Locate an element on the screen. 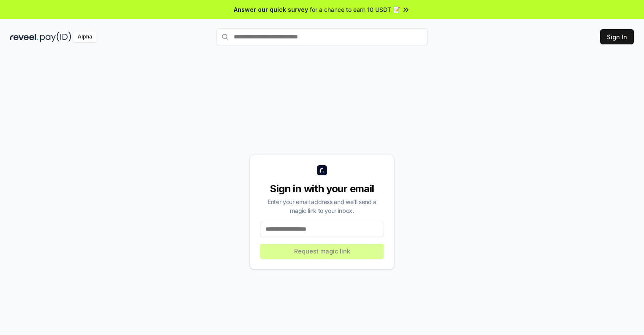 Image resolution: width=644 pixels, height=335 pixels. button: Sign In is located at coordinates (617, 37).